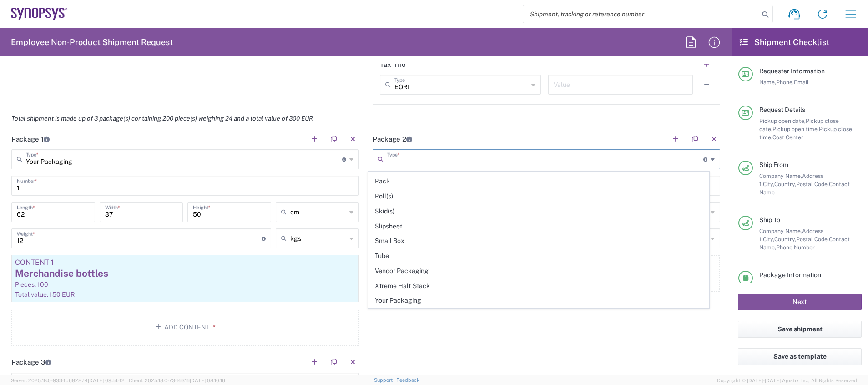 The height and width of the screenshot is (385, 868). Describe the element at coordinates (92, 43) in the screenshot. I see `h2: Employee Non-Product Shipment Request` at that location.